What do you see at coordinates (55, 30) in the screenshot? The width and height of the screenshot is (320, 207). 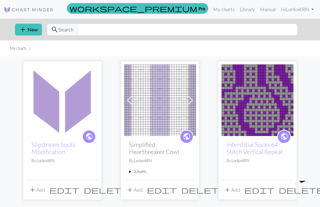 I see `span: search` at bounding box center [55, 30].